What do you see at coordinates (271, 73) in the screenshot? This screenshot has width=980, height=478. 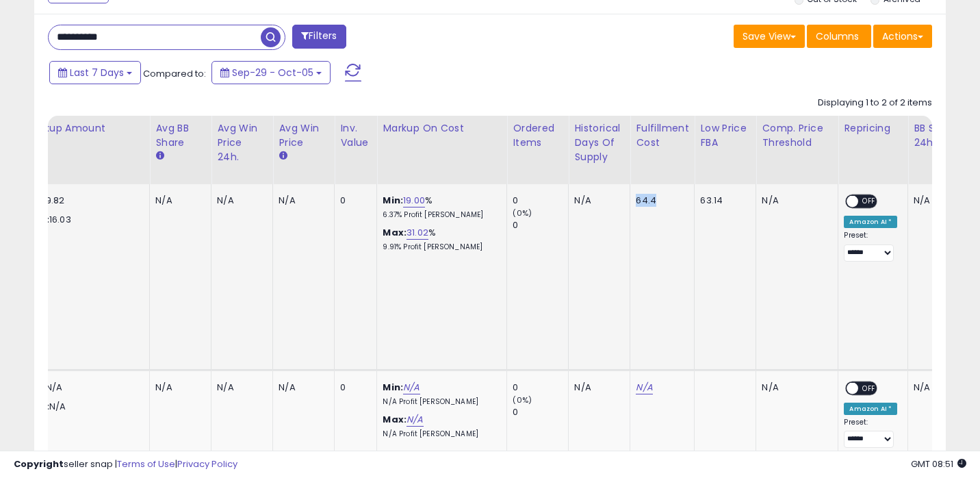 I see `button: Sep-29 - Oct-05` at bounding box center [271, 73].